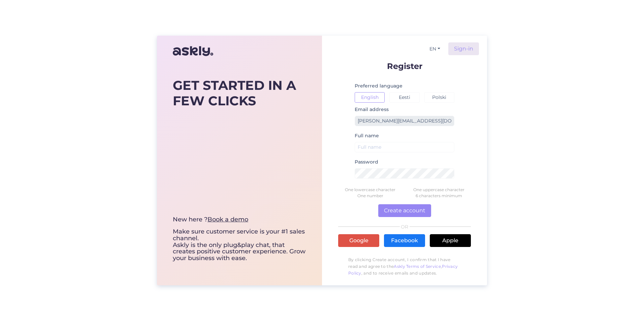 The width and height of the screenshot is (644, 321). I want to click on a: Apple, so click(450, 240).